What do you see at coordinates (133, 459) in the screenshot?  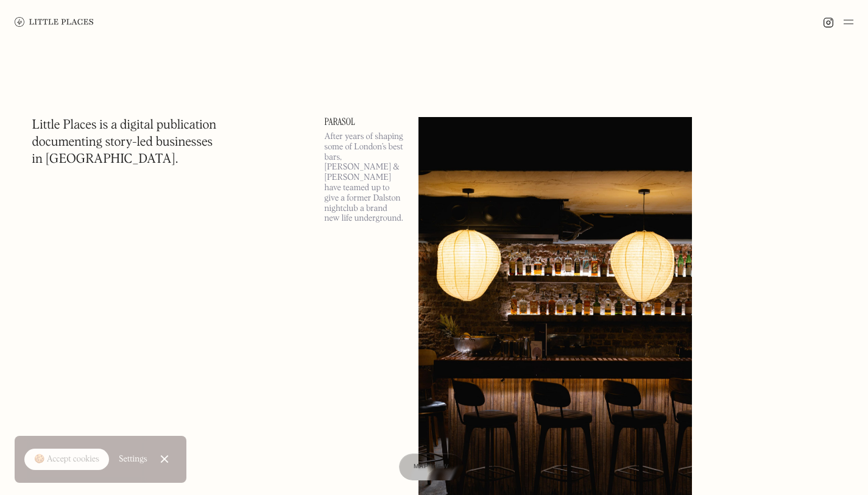 I see `a: Settings` at bounding box center [133, 459].